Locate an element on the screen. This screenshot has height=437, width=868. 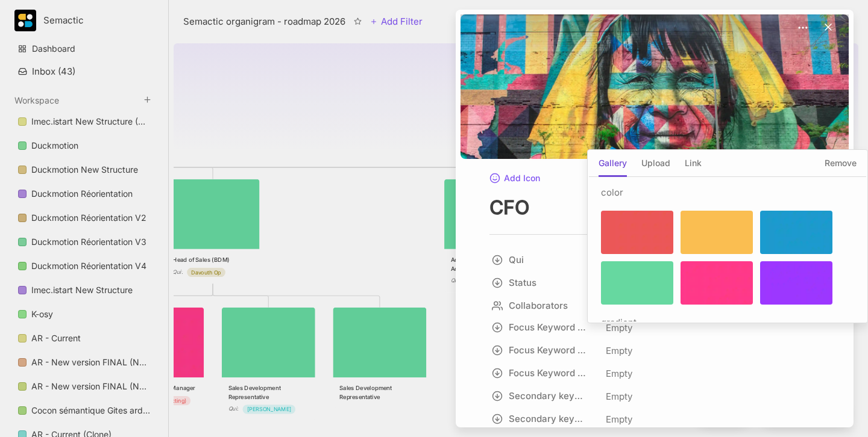
h5: Link is located at coordinates (693, 167).